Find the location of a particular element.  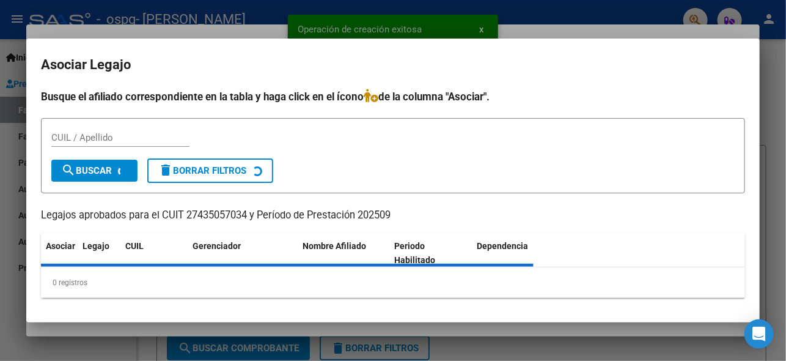

span: CUIL is located at coordinates (134, 246).